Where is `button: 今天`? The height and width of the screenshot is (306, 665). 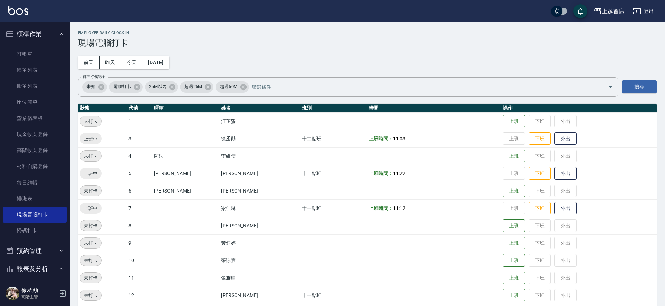
button: 今天 is located at coordinates (132, 62).